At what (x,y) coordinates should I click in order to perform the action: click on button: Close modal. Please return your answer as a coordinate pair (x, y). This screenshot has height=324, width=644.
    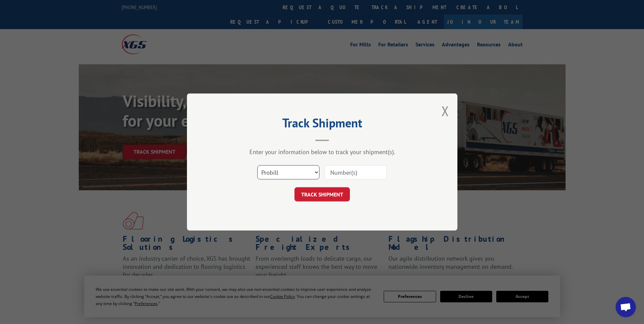
    Looking at the image, I should click on (445, 111).